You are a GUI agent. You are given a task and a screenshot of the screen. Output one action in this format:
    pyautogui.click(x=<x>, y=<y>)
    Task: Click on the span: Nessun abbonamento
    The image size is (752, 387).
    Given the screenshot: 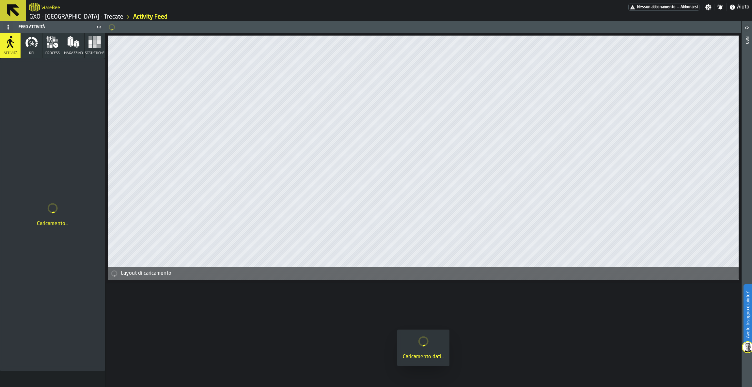 What is the action you would take?
    pyautogui.click(x=657, y=7)
    